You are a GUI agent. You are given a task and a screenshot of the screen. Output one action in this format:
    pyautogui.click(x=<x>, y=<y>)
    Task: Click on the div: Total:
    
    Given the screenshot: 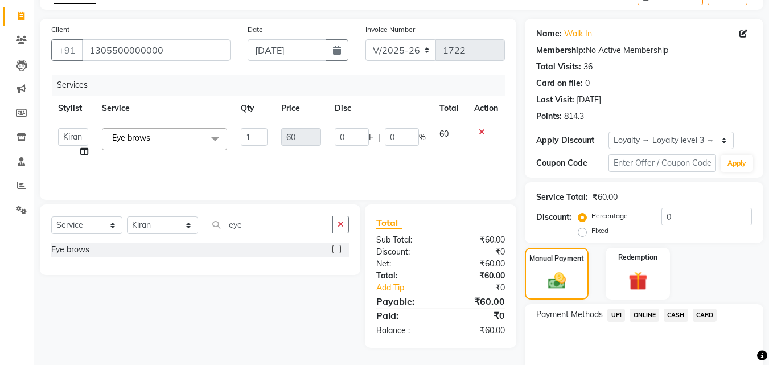 What is the action you would take?
    pyautogui.click(x=404, y=275)
    